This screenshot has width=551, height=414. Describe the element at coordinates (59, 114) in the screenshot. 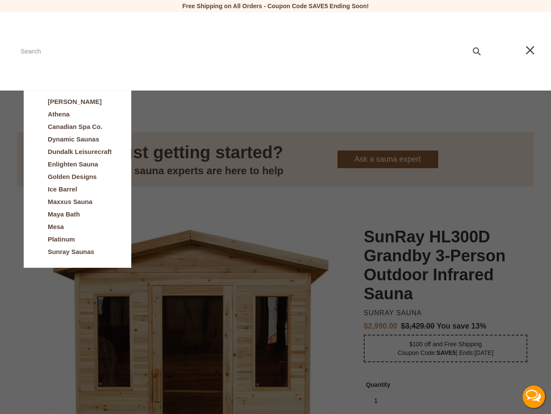

I see `span: Athena` at that location.